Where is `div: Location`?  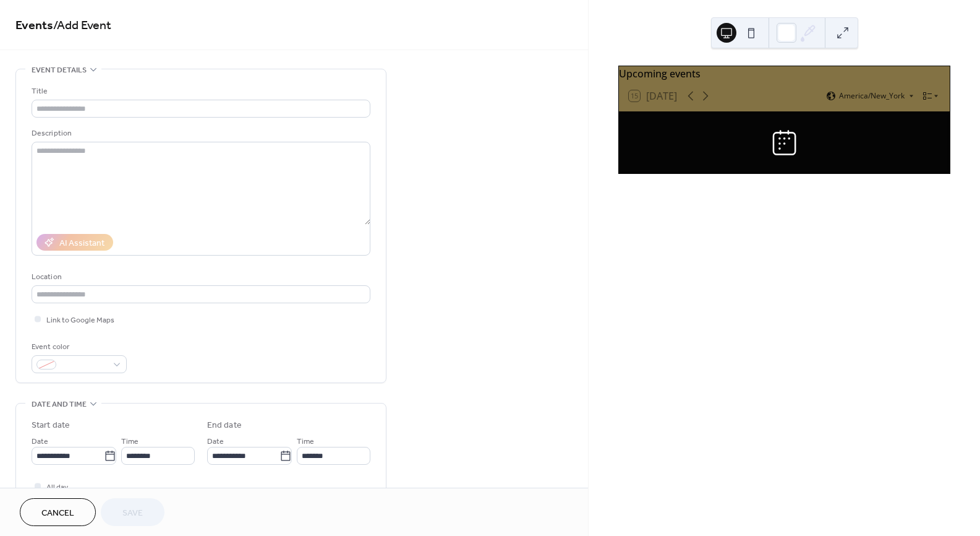
div: Location is located at coordinates (200, 277).